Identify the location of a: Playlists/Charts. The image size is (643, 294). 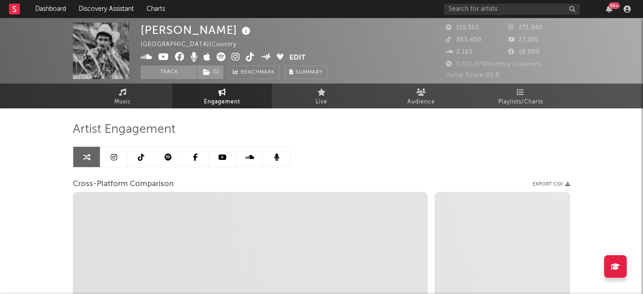
(520, 96).